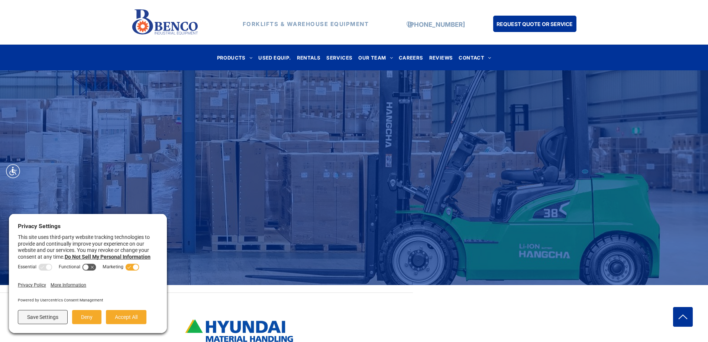 This screenshot has width=708, height=342. What do you see at coordinates (411, 57) in the screenshot?
I see `a: CAREERS` at bounding box center [411, 57].